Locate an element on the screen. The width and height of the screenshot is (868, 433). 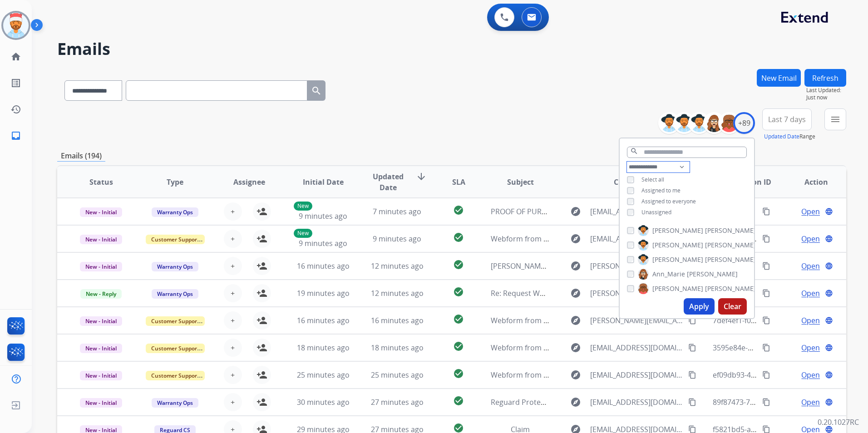
span: Customer is located at coordinates (631, 182).